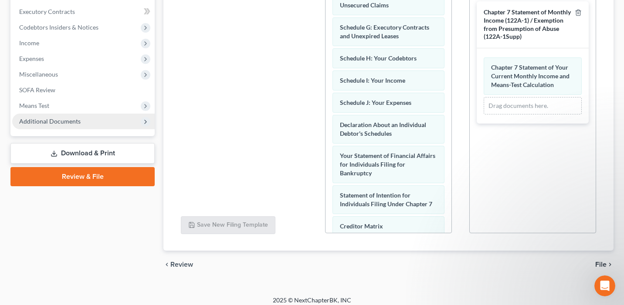 The height and width of the screenshot is (305, 624). Describe the element at coordinates (387, 164) in the screenshot. I see `span: Your Statement of Financial Affairs for Individuals Filing for Bankruptcy` at that location.